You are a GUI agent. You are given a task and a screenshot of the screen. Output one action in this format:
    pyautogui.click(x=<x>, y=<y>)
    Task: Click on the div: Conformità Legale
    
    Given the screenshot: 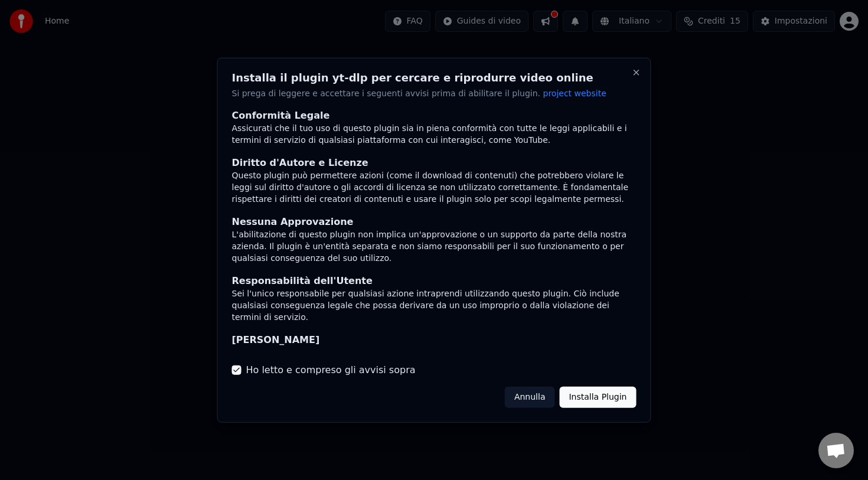 What is the action you would take?
    pyautogui.click(x=434, y=116)
    